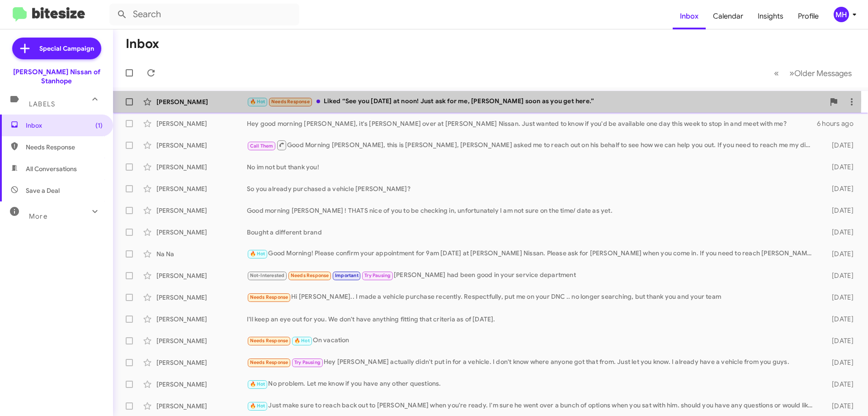  What do you see at coordinates (202, 254) in the screenshot?
I see `div: Na Na` at bounding box center [202, 254].